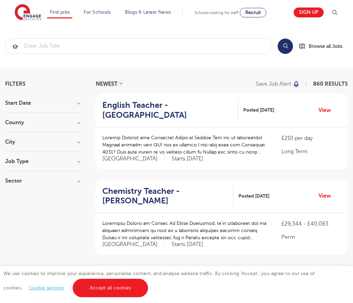  Describe the element at coordinates (110, 288) in the screenshot. I see `a: Accept all cookies` at that location.